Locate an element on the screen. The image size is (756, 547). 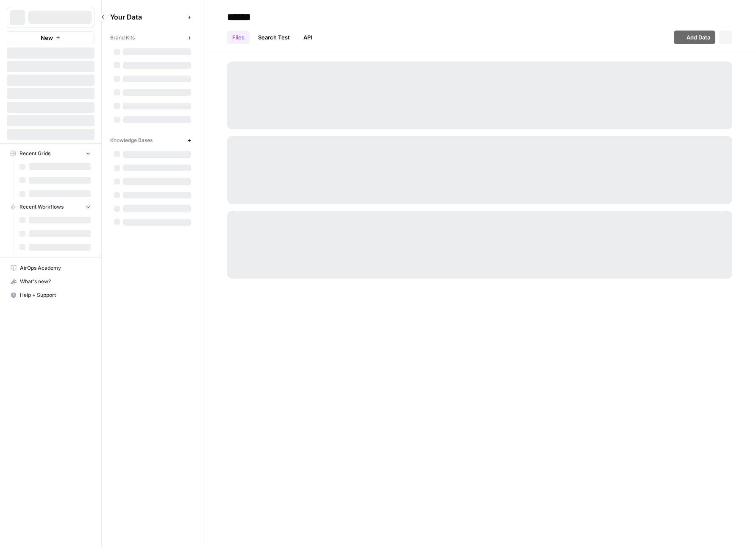
button: Recent Grids is located at coordinates (50, 154).